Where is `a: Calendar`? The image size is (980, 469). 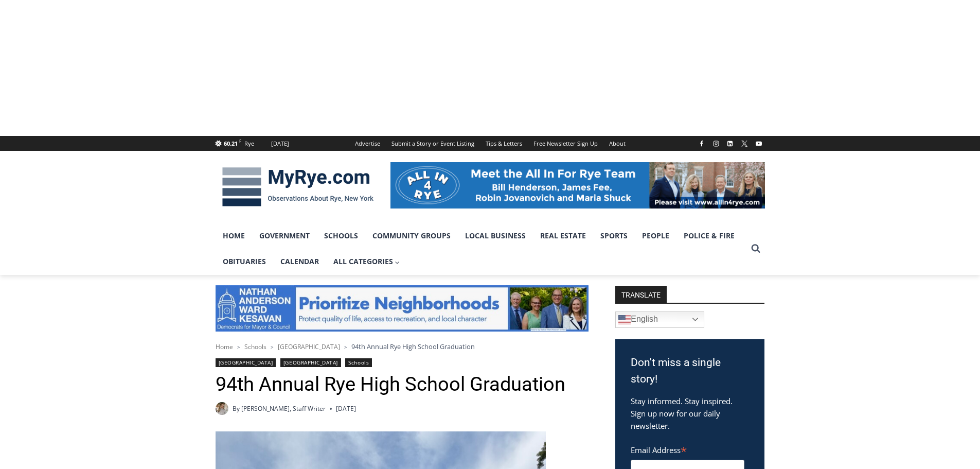
a: Calendar is located at coordinates (300, 261).